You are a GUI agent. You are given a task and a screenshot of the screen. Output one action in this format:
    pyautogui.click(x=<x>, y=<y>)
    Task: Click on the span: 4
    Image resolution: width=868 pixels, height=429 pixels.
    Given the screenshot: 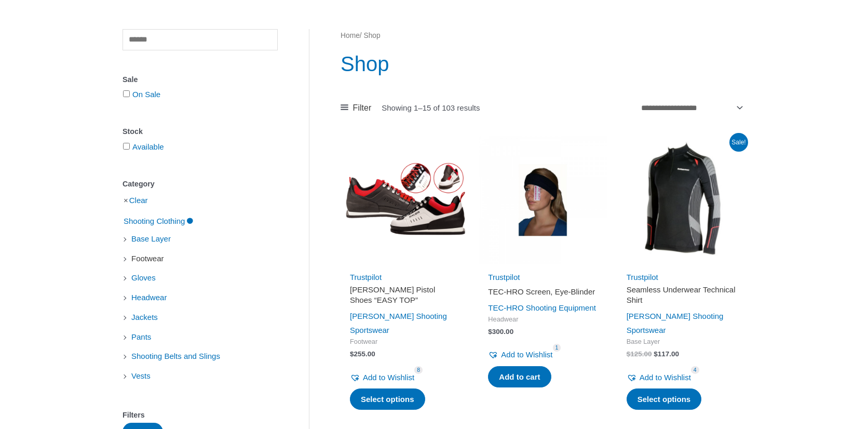 What is the action you would take?
    pyautogui.click(x=695, y=370)
    